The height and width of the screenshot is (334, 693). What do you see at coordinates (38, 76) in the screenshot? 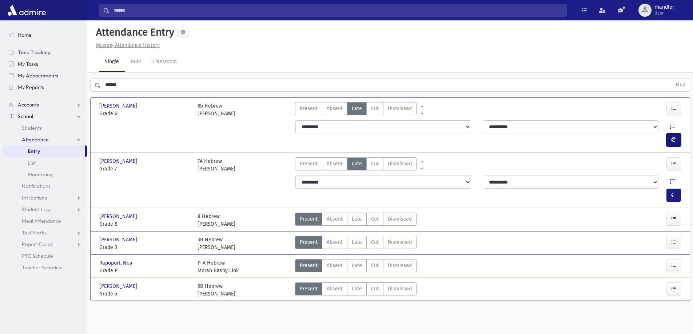
I see `span: My Appointments` at bounding box center [38, 76].